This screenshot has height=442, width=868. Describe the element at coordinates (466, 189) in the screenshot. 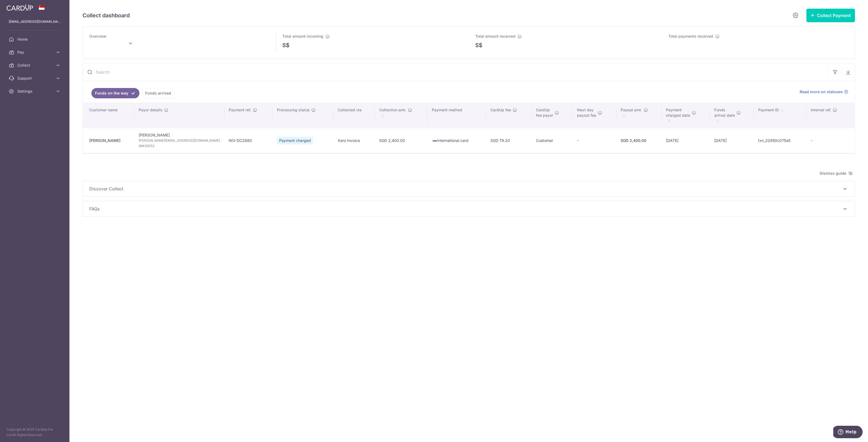

I see `span: Discover Collect` at that location.